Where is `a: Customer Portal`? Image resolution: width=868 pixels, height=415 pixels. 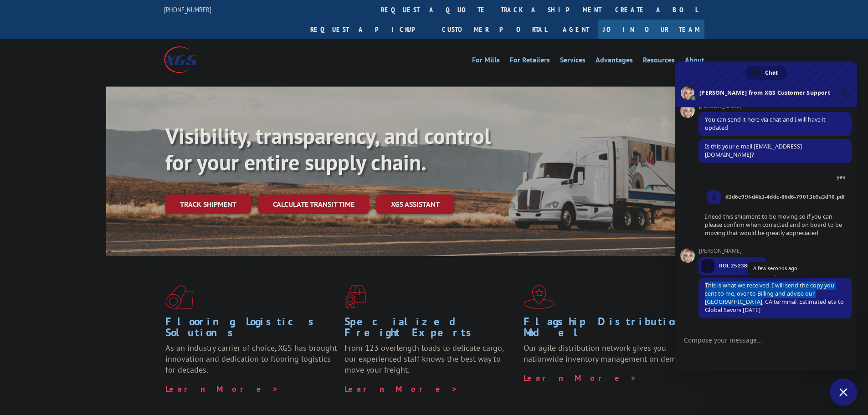 a: Customer Portal is located at coordinates (495, 29).